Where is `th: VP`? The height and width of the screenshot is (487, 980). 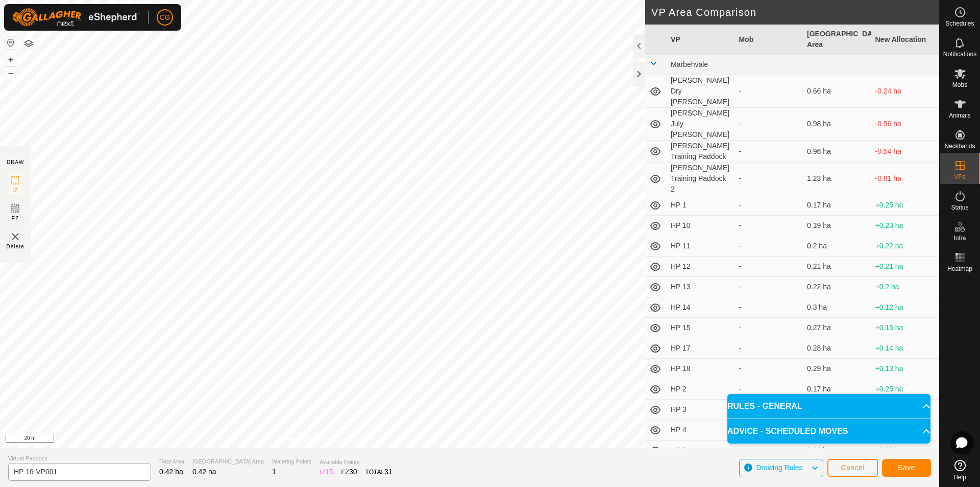 th: VP is located at coordinates (700, 39).